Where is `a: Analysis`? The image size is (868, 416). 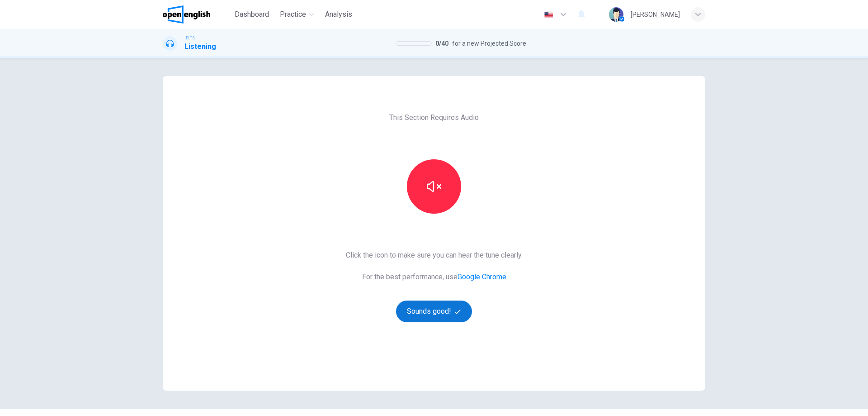 a: Analysis is located at coordinates (339, 14).